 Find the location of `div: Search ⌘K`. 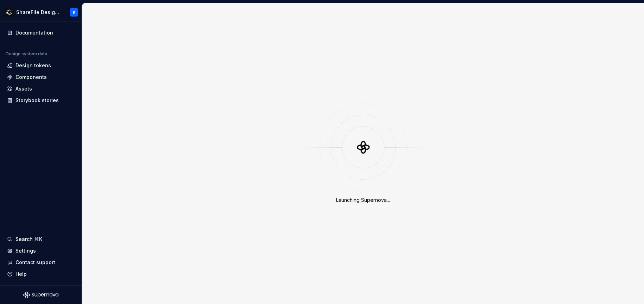

div: Search ⌘K is located at coordinates (29, 239).